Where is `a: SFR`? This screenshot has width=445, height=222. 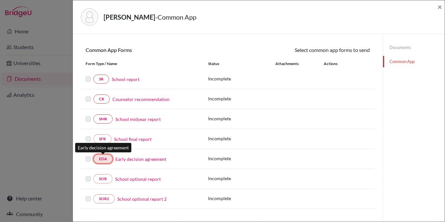 a: SFR is located at coordinates (102, 139).